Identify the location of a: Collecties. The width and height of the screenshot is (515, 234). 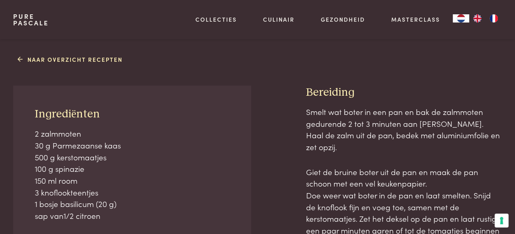
(216, 19).